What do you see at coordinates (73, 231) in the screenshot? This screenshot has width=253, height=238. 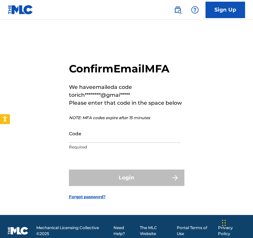 I see `span: Mechanical Licensing Collective © 2025` at bounding box center [73, 231].